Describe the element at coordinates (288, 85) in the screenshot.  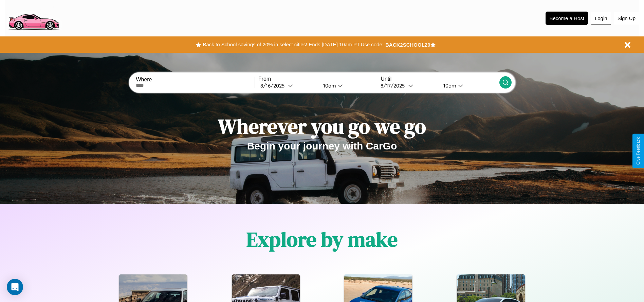
I see `button: 8/16/2025` at that location.